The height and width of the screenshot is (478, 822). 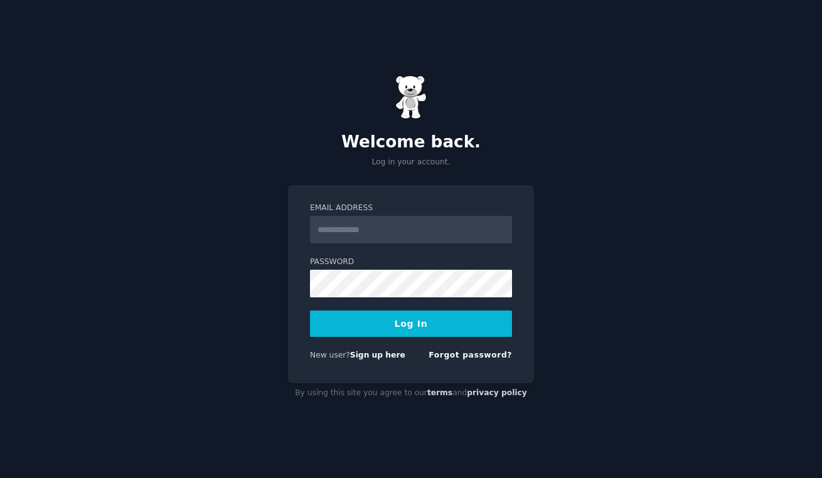 What do you see at coordinates (411, 324) in the screenshot?
I see `button: Log In` at bounding box center [411, 324].